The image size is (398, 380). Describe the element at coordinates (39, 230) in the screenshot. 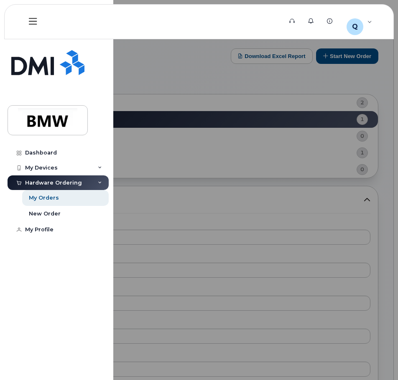

I see `div: My Profile` at that location.